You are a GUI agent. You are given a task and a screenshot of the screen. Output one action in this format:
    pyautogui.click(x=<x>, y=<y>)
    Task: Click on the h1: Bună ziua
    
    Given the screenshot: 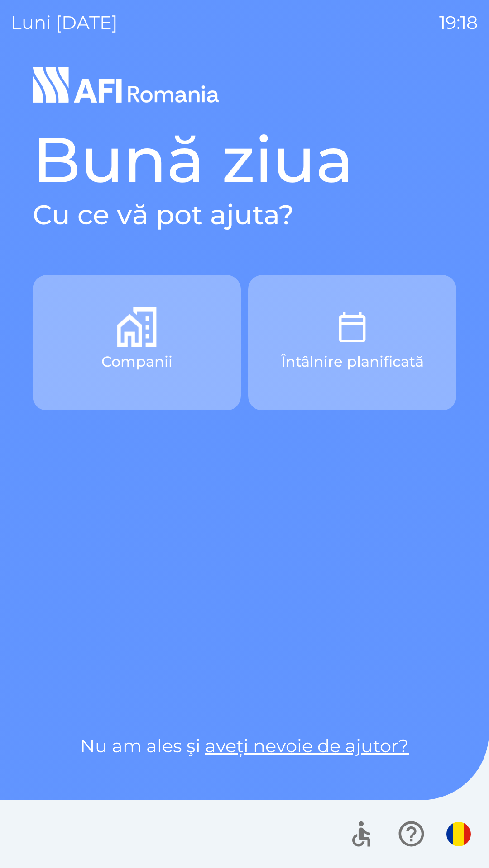 What is the action you would take?
    pyautogui.click(x=245, y=160)
    